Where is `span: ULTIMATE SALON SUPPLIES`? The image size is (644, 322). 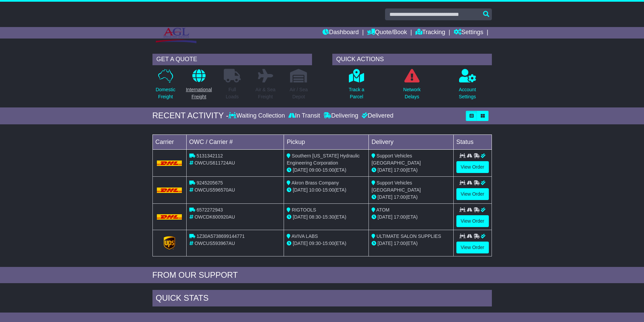 span: ULTIMATE SALON SUPPLIES is located at coordinates (409, 236).